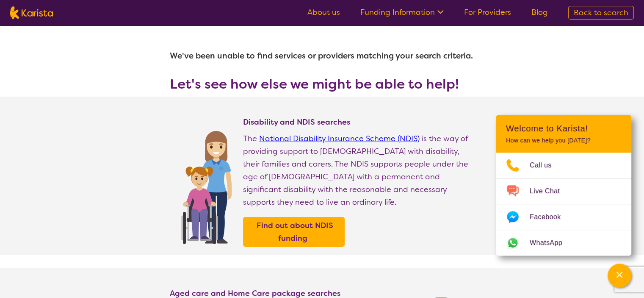 The height and width of the screenshot is (298, 644). What do you see at coordinates (601, 13) in the screenshot?
I see `span: Back to search` at bounding box center [601, 13].